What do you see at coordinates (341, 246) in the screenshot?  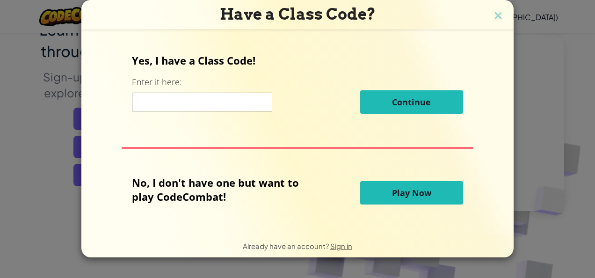 I see `span: Sign in` at bounding box center [341, 246].